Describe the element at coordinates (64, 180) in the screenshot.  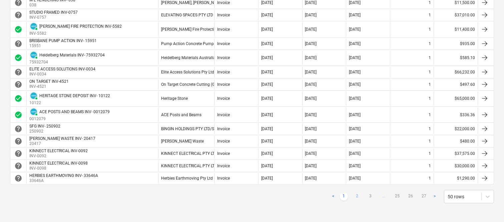
I see `p: 33646A` at that location.